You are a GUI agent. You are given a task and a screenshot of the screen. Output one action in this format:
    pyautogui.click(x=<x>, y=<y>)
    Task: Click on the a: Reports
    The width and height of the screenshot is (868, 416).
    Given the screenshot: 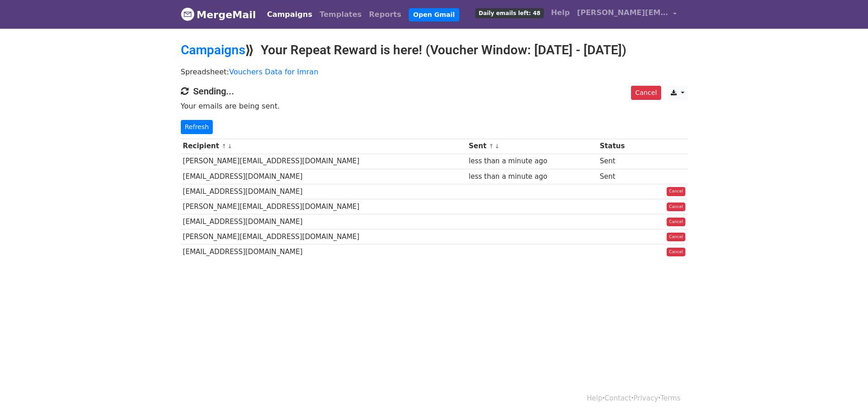 What is the action you would take?
    pyautogui.click(x=385, y=15)
    